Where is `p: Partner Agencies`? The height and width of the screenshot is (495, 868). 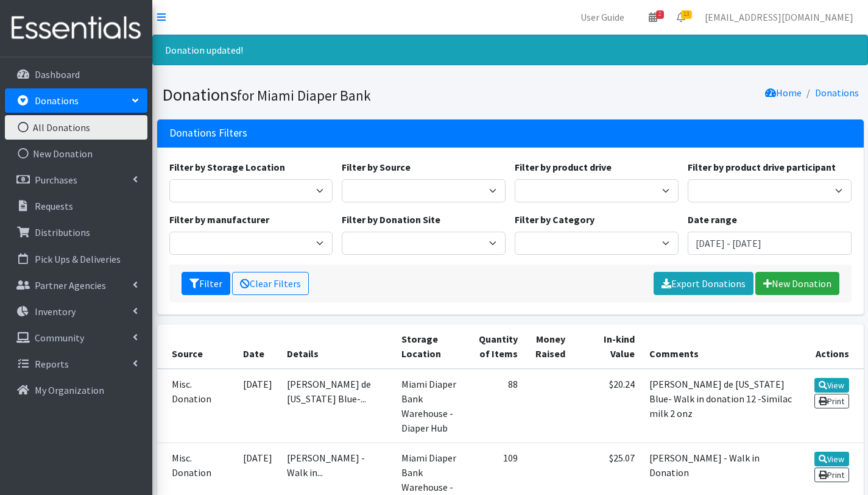
p: Partner Agencies is located at coordinates (70, 285).